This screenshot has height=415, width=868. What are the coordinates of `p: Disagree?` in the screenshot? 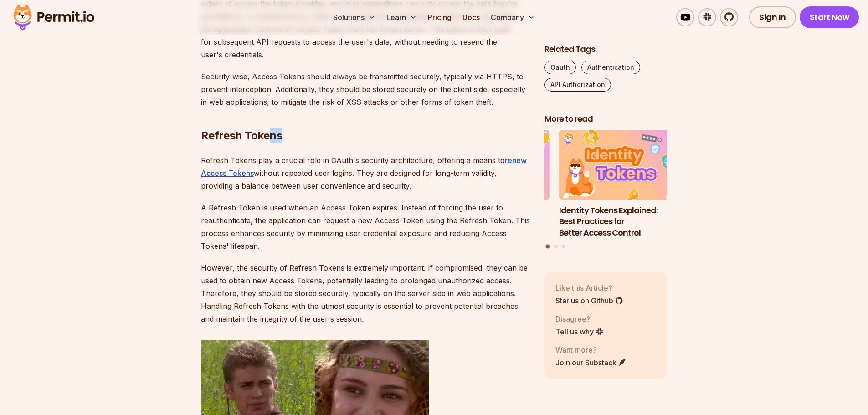 It's located at (580, 319).